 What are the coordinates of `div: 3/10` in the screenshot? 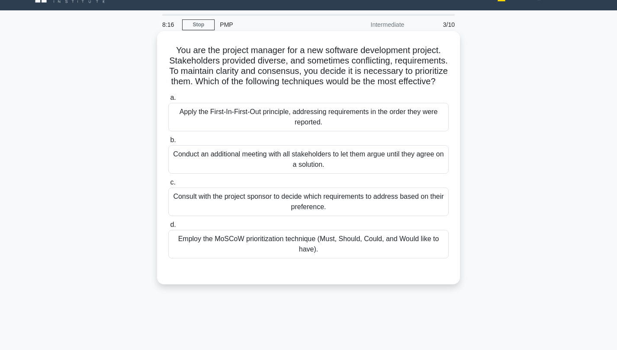 It's located at (434, 25).